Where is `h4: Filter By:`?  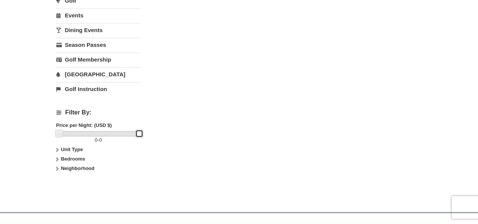 h4: Filter By: is located at coordinates (98, 113).